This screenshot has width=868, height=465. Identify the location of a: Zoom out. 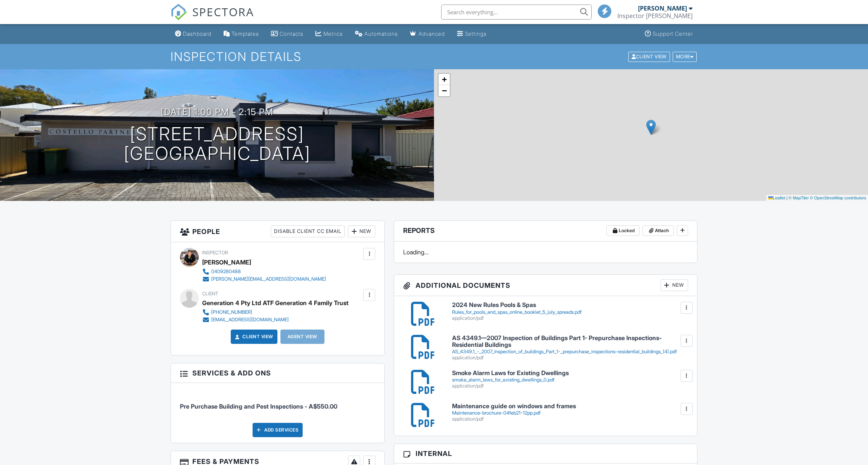
(444, 91).